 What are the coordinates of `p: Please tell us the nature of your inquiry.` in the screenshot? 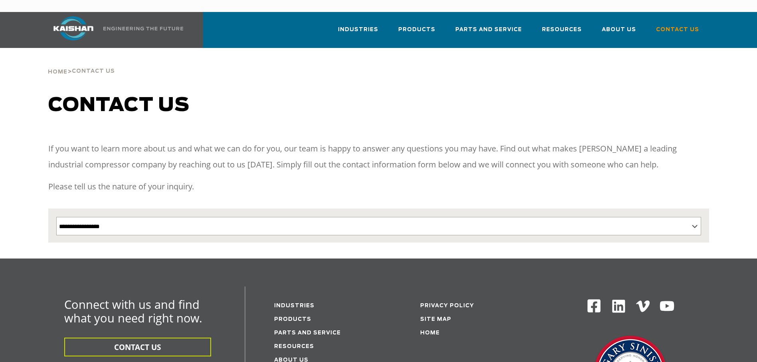 It's located at (379, 186).